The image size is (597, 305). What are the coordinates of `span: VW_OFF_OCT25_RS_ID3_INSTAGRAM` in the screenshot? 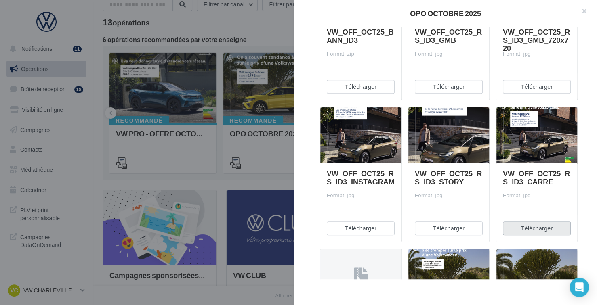 It's located at (361, 178).